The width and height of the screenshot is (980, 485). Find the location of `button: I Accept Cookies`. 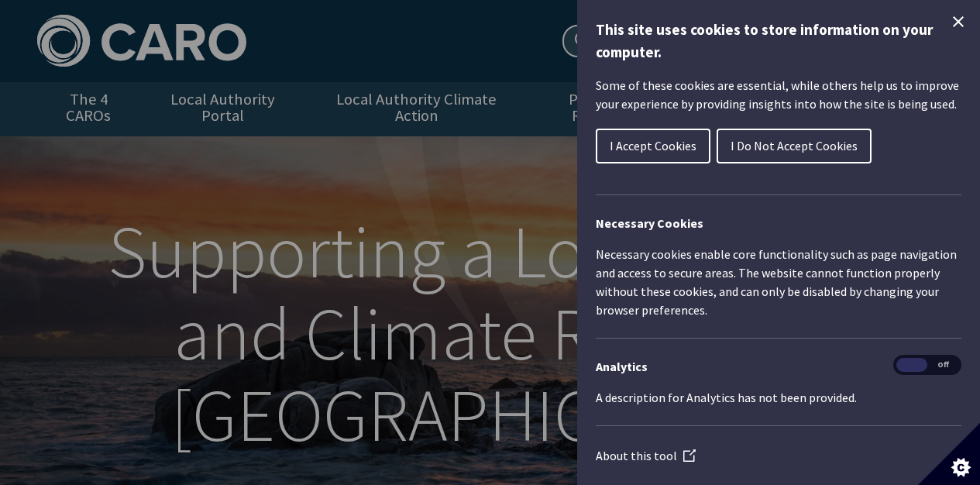

button: I Accept Cookies is located at coordinates (653, 145).